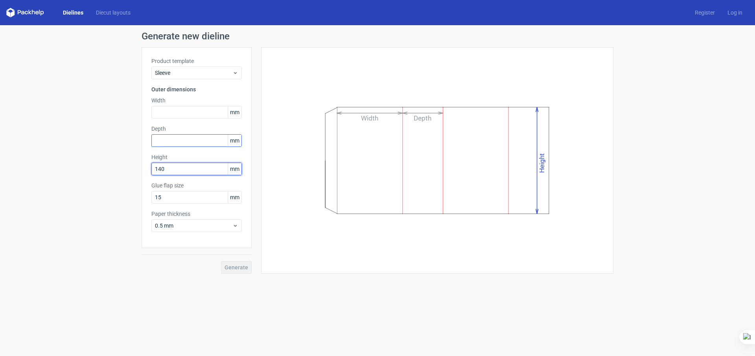 Image resolution: width=755 pixels, height=356 pixels. Describe the element at coordinates (423, 118) in the screenshot. I see `text: Depth` at that location.